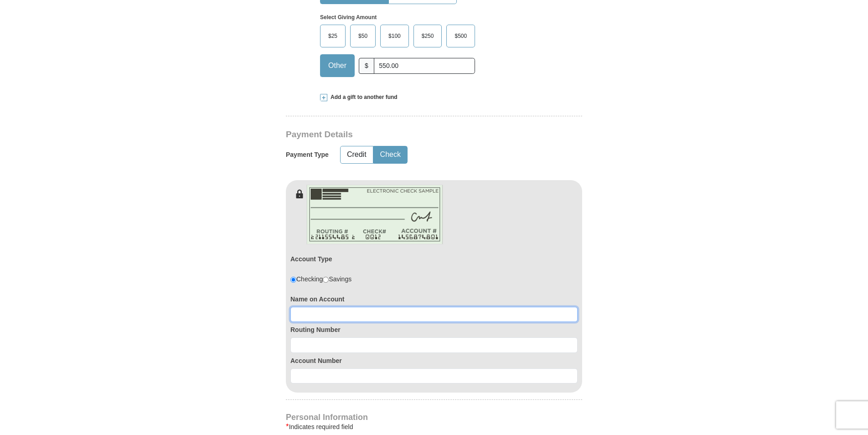 The image size is (868, 435). What do you see at coordinates (356, 154) in the screenshot?
I see `button: Credit` at bounding box center [356, 154].